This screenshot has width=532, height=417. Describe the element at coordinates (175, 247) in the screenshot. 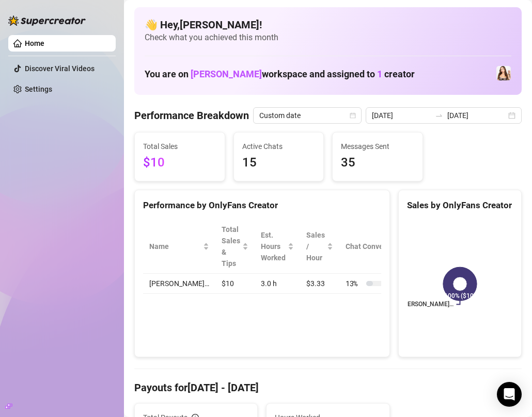

I see `span: Name` at that location.